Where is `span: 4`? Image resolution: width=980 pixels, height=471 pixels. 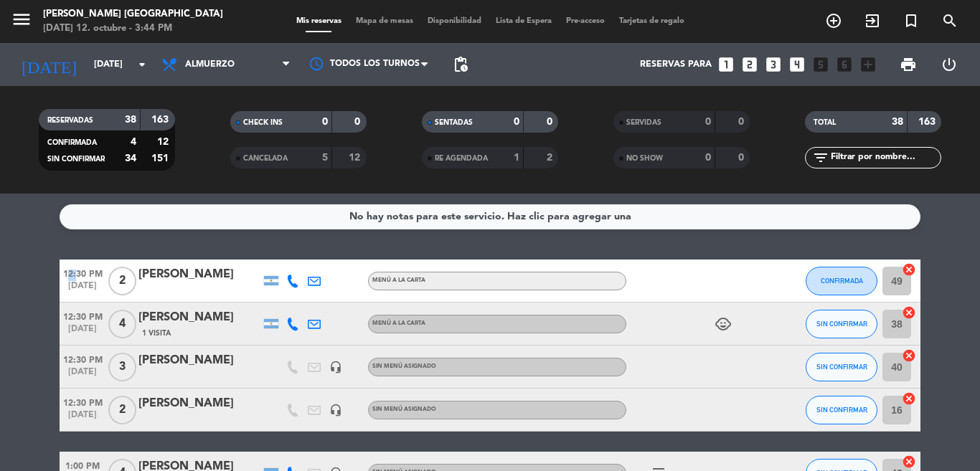
span: 4 is located at coordinates (122, 325).